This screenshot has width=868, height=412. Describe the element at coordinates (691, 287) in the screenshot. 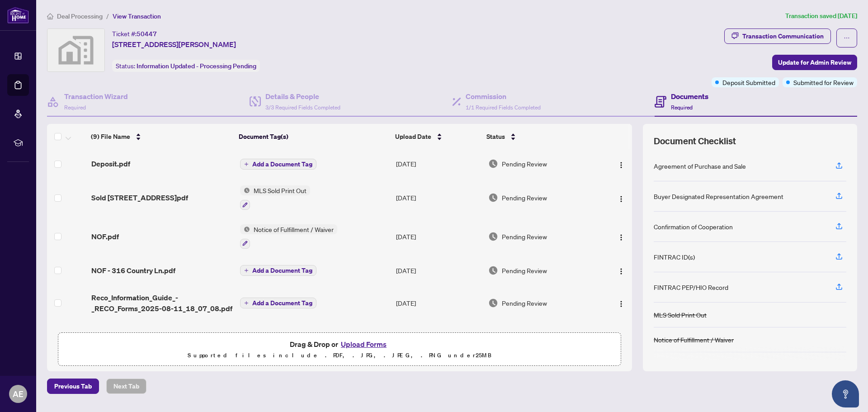

I see `div: FINTRAC PEP/HIO Record` at that location.